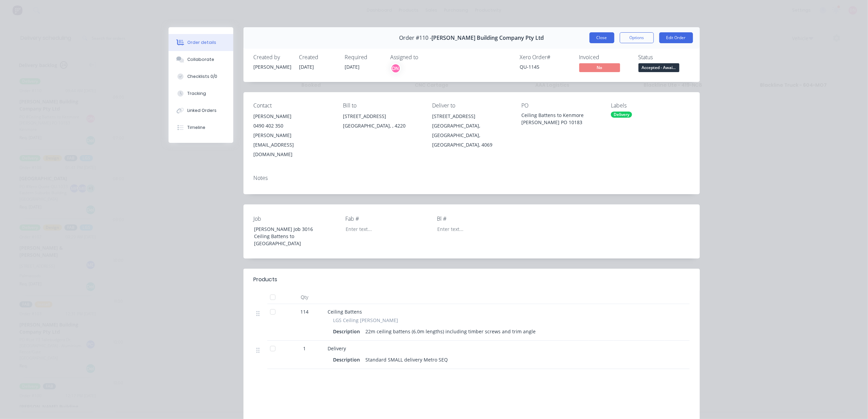 The width and height of the screenshot is (868, 419). What do you see at coordinates (293, 126) in the screenshot?
I see `div: 0490 402 350` at bounding box center [293, 126].